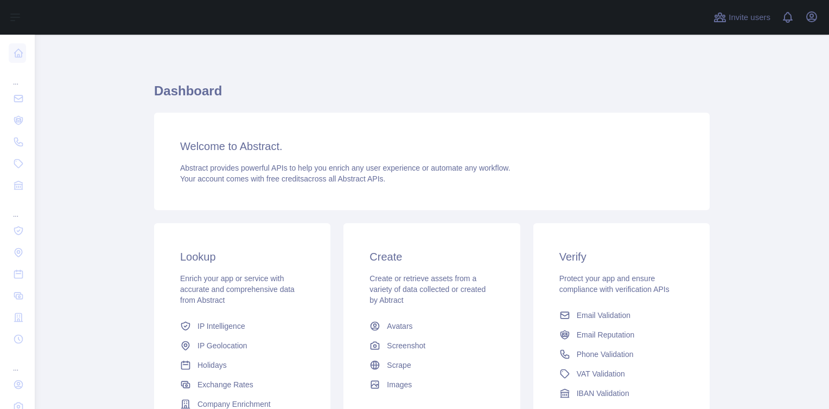 This screenshot has height=409, width=829. I want to click on span: Create or retrieve assets from a variety of data collected or created by Abtract, so click(427, 290).